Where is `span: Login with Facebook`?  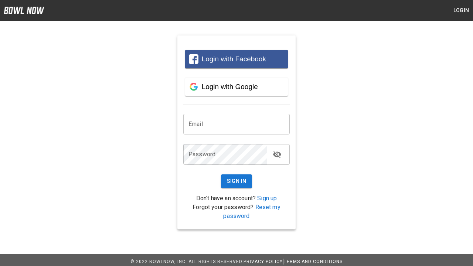 span: Login with Facebook is located at coordinates (234, 59).